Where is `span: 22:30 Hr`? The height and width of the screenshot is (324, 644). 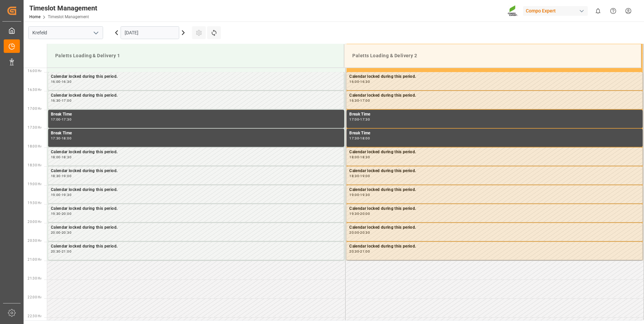
span: 22:30 Hr is located at coordinates (34, 316).